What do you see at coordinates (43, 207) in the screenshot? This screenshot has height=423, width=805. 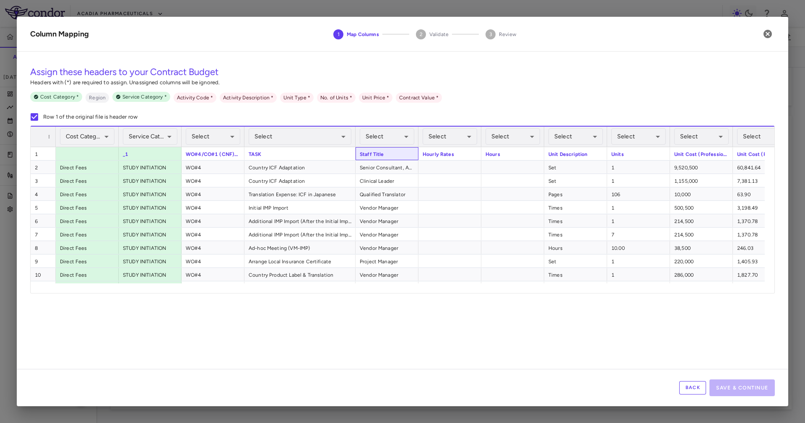 I see `div: 5` at bounding box center [43, 207].